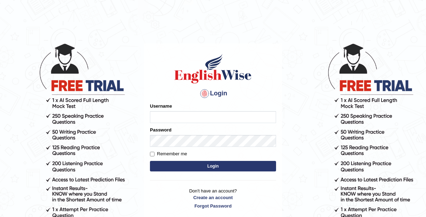  What do you see at coordinates (161, 106) in the screenshot?
I see `label: Username` at bounding box center [161, 106].